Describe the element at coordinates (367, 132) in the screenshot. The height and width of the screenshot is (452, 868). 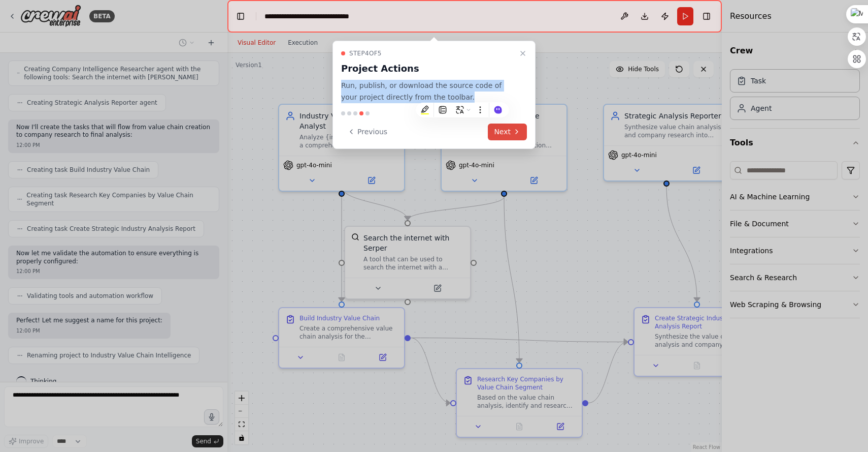
I see `button: Previous` at that location.